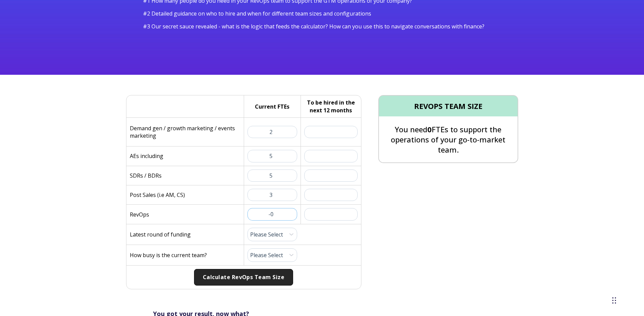  What do you see at coordinates (257, 13) in the screenshot?
I see `span: #2 Detailed guidance on who to hire and when for different team sizes and configurations` at bounding box center [257, 13].